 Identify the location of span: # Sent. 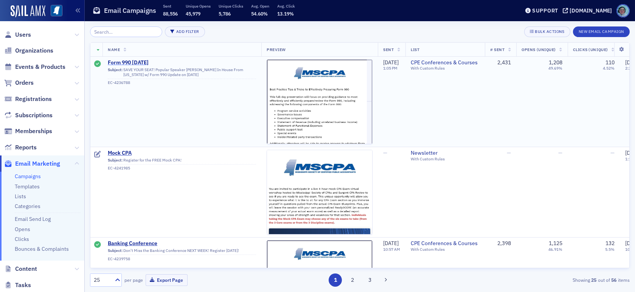
(498, 50).